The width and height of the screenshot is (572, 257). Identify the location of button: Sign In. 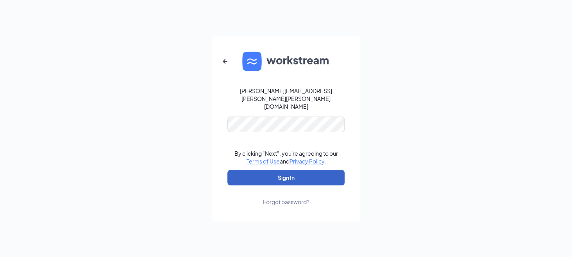
(286, 177).